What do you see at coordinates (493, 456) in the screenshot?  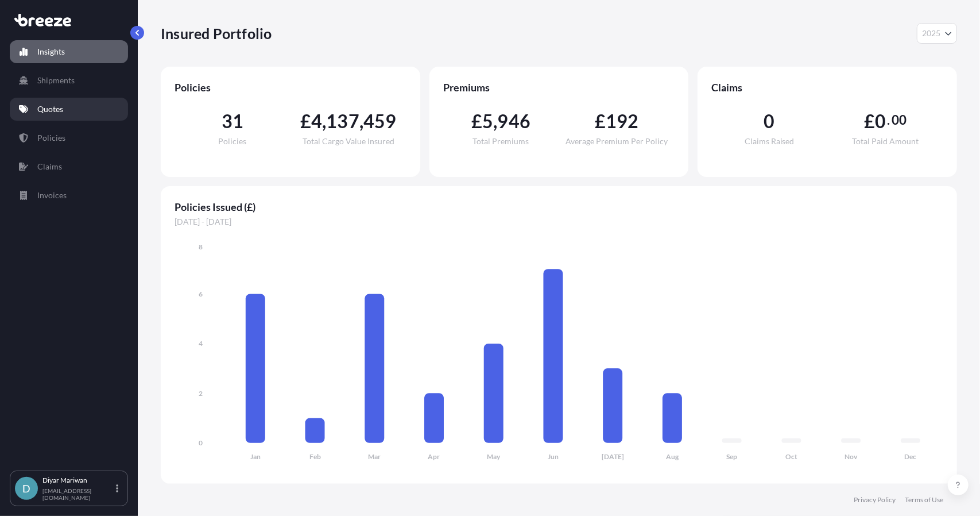 I see `tspan: May` at bounding box center [493, 456].